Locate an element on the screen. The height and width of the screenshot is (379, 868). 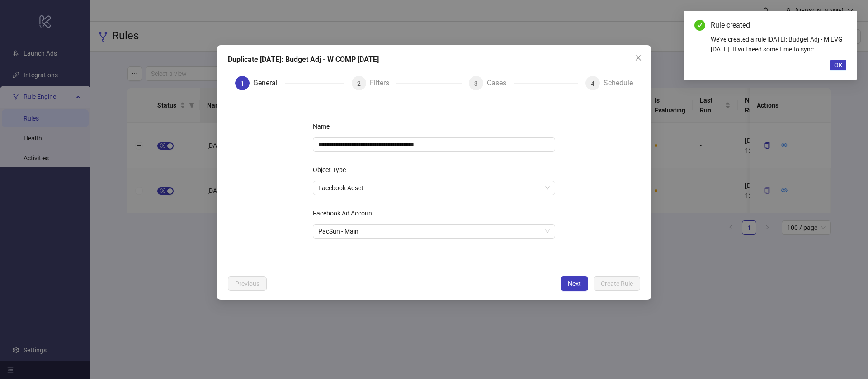
a: Close is located at coordinates (842, 25).